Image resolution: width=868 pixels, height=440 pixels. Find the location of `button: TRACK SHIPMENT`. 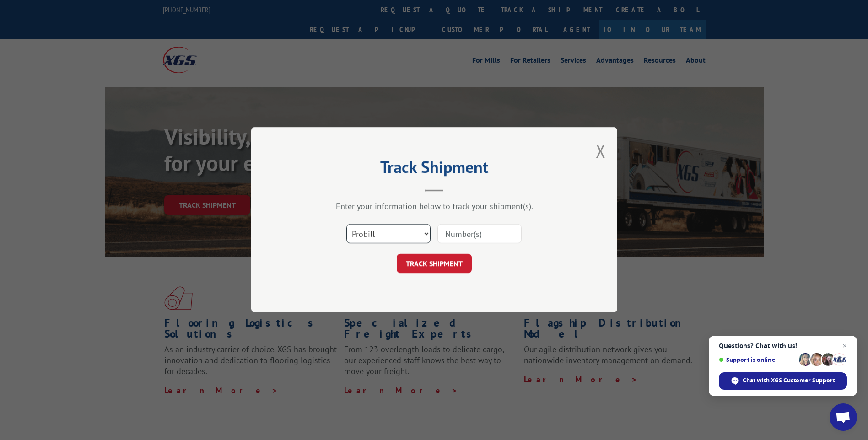

button: TRACK SHIPMENT is located at coordinates (434, 264).